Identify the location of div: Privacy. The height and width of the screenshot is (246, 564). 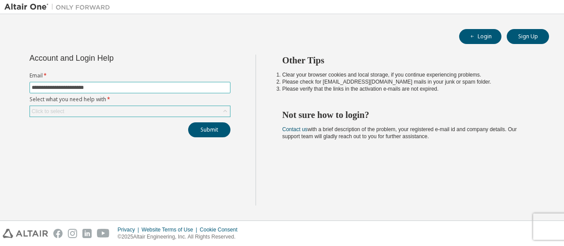
(130, 230).